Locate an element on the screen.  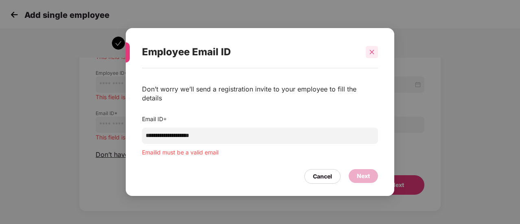
div: Employee Email ID is located at coordinates (250, 52).